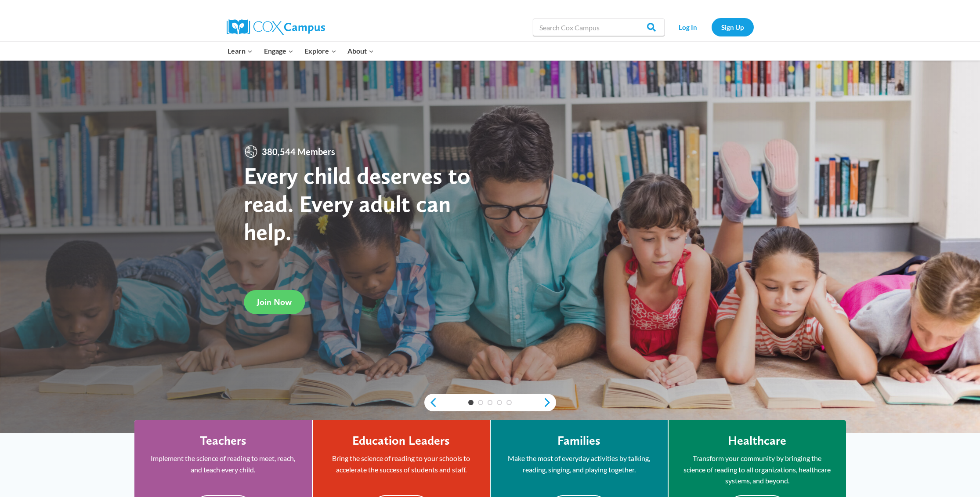 This screenshot has height=497, width=980. I want to click on img: Cox Campus, so click(276, 27).